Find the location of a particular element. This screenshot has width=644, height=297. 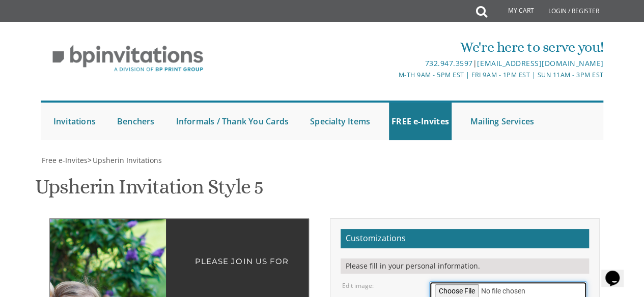

a: Specialty Items is located at coordinates (340, 121).